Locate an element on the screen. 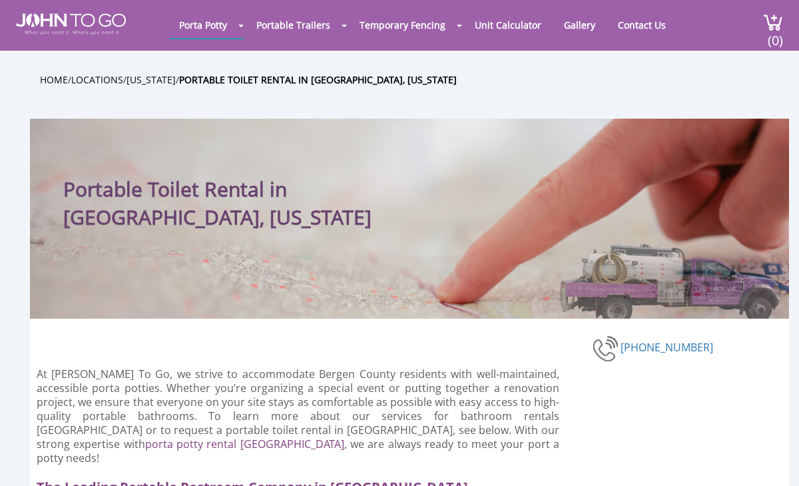 Image resolution: width=799 pixels, height=486 pixels. span: (0) is located at coordinates (776, 35).